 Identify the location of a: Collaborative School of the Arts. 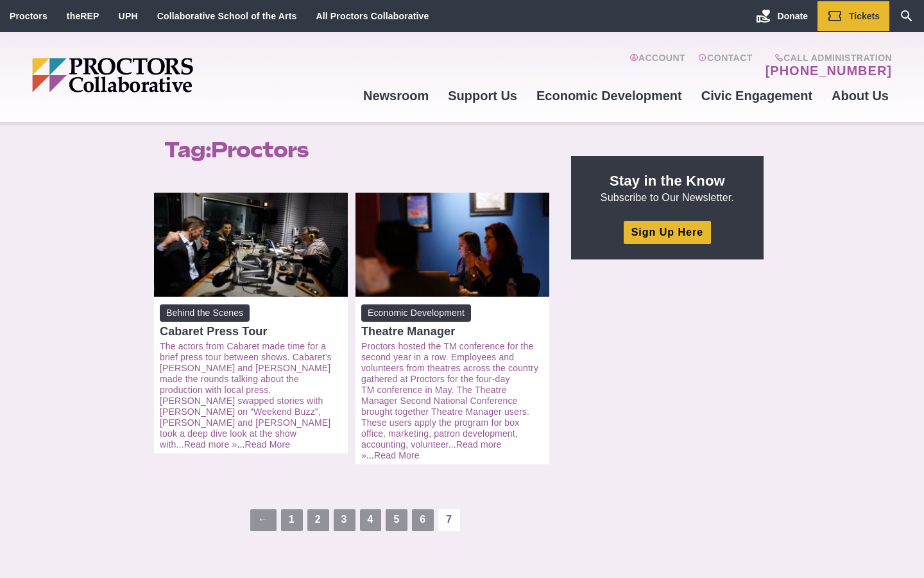
(227, 17).